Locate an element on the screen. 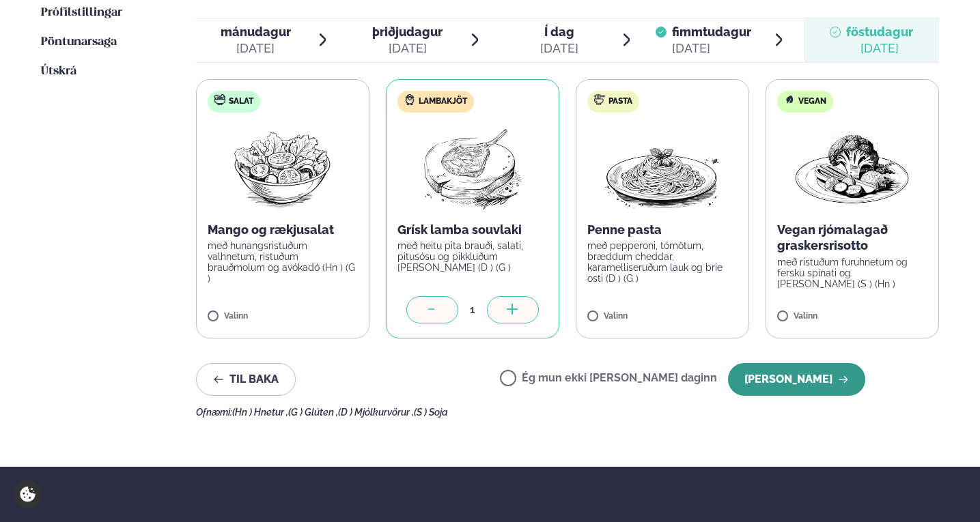  a: Cookie settings is located at coordinates (27, 494).